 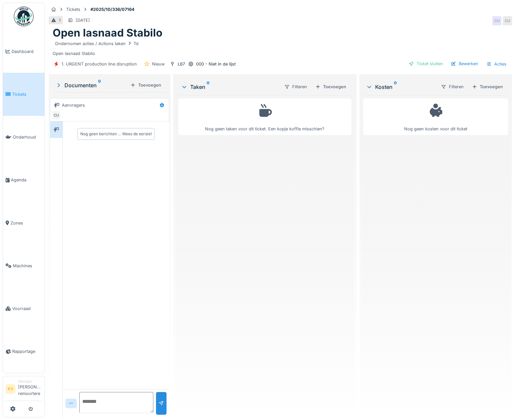 I want to click on div: Documenten, so click(x=92, y=85).